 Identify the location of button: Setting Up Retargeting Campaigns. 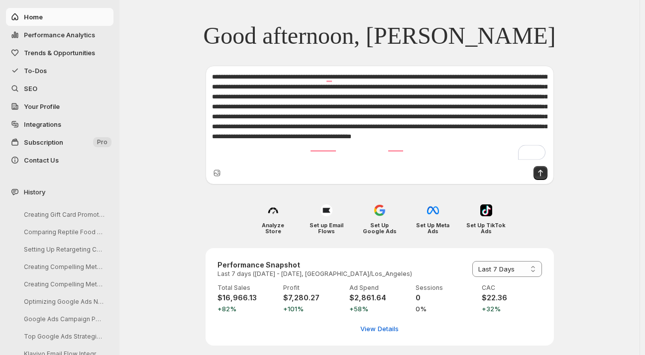
(63, 249).